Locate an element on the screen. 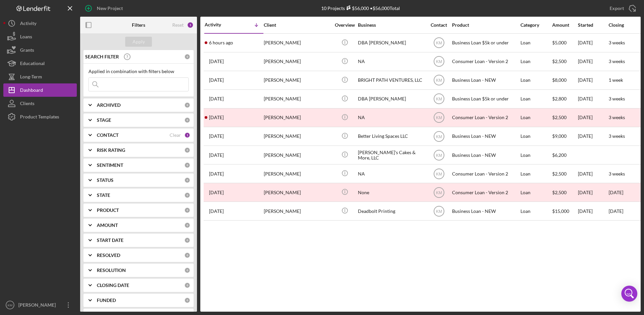  time: 1 week is located at coordinates (615, 80).